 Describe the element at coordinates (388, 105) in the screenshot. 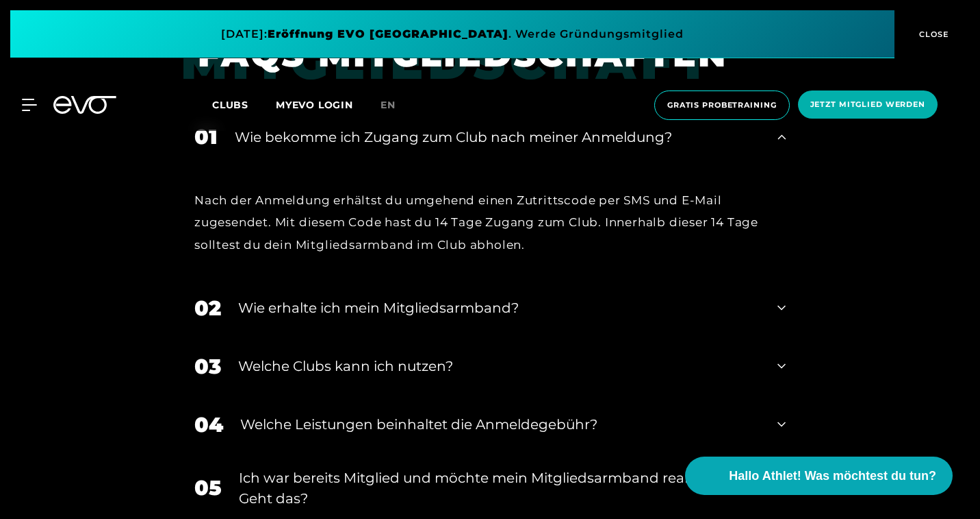

I see `span: en` at that location.